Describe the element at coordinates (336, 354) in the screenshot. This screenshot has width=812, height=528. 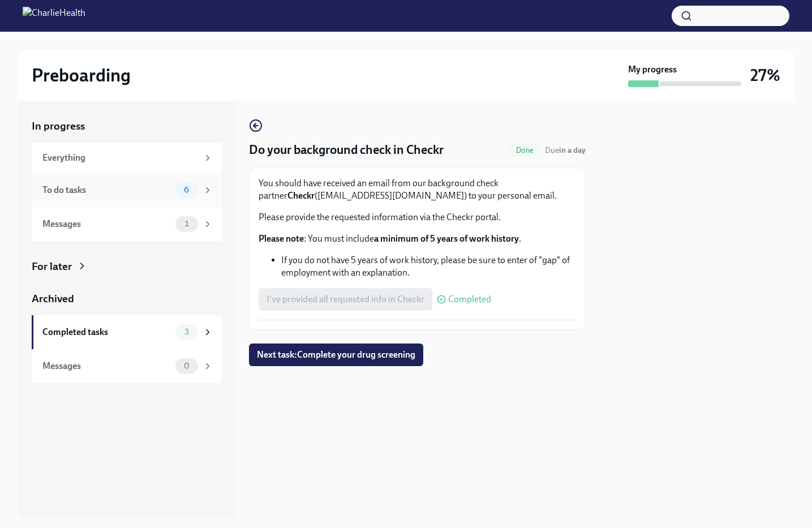
I see `a: Next task:Complete your drug screening` at that location.